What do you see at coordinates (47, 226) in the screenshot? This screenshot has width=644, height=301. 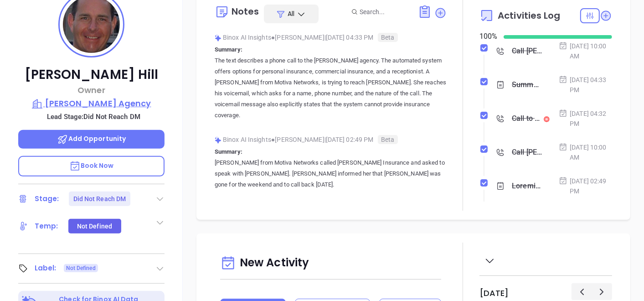 I see `div: Temp:` at bounding box center [47, 226].